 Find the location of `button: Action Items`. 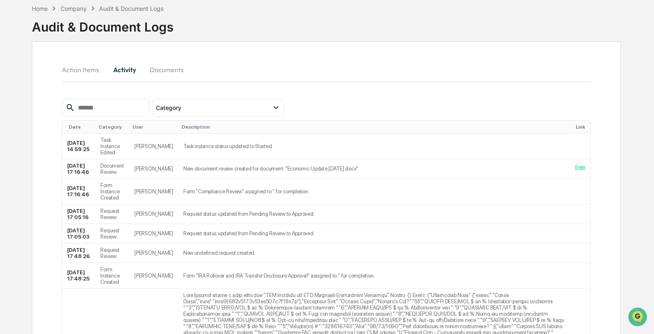

button: Action Items is located at coordinates (84, 70).